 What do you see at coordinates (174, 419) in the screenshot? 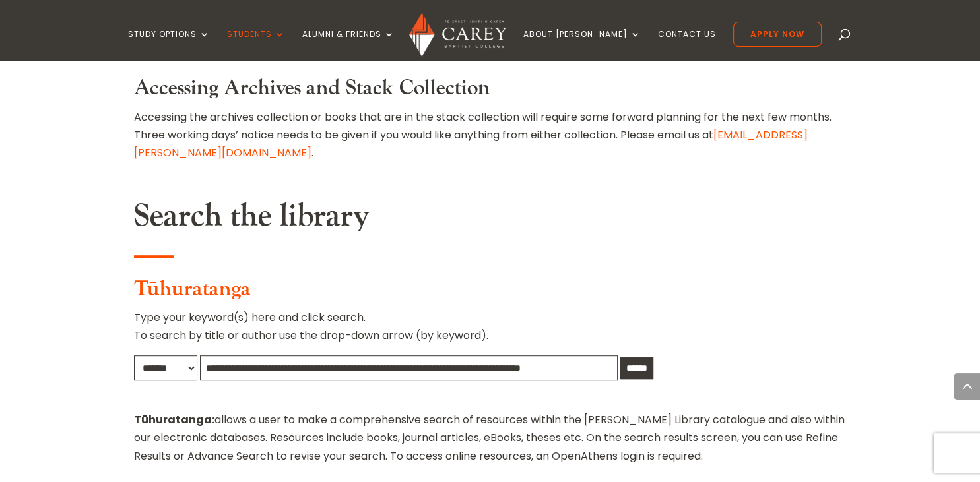
I see `strong: Tūhuratanga:` at bounding box center [174, 419].